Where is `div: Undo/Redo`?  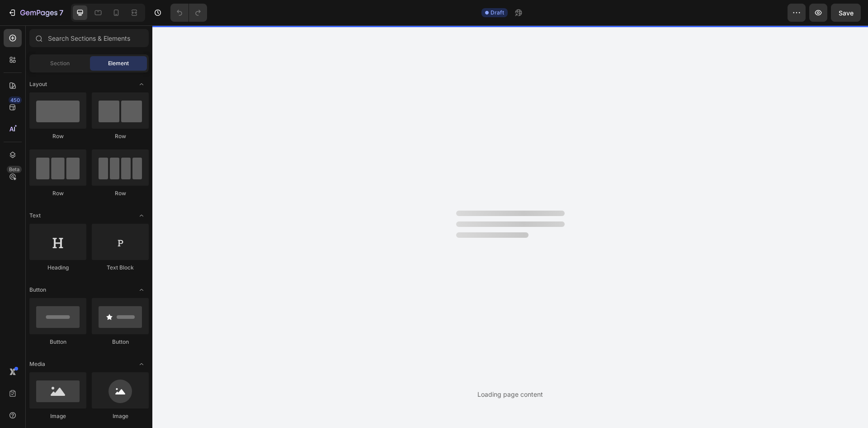 div: Undo/Redo is located at coordinates (189, 13).